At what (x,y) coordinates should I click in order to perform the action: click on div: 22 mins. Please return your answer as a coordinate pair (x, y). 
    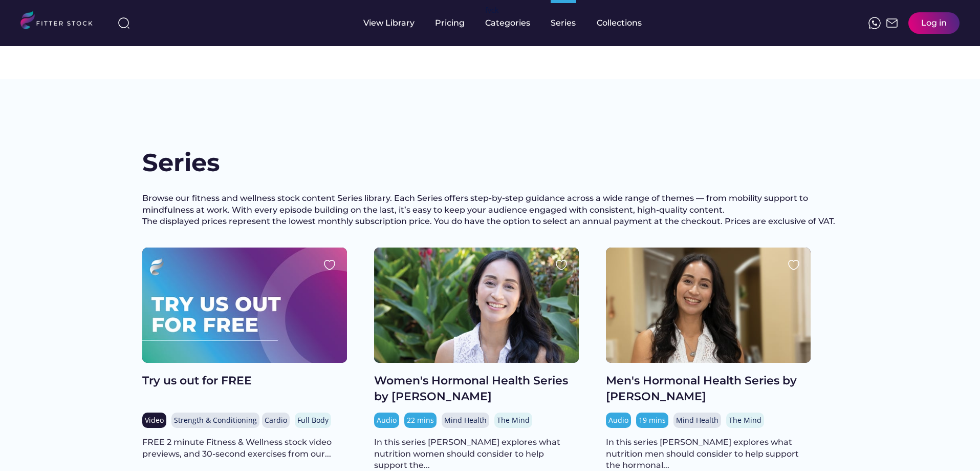
    Looking at the image, I should click on (420, 420).